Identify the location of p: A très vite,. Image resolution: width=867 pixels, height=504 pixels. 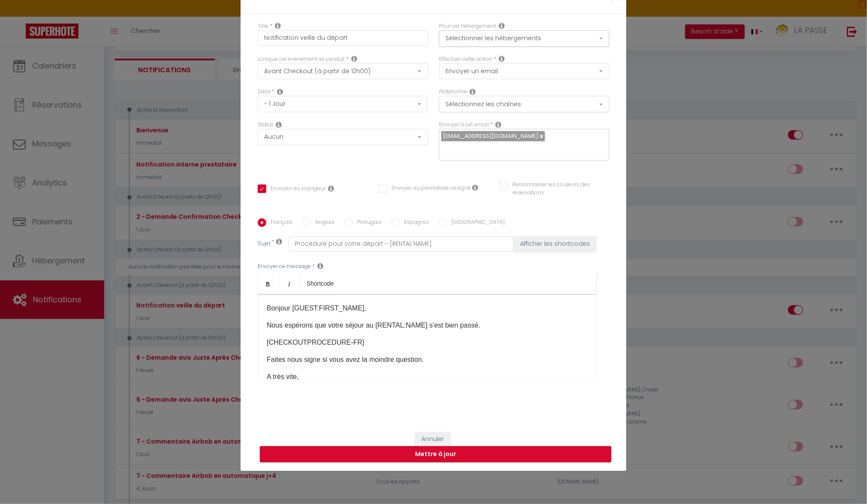
(427, 377).